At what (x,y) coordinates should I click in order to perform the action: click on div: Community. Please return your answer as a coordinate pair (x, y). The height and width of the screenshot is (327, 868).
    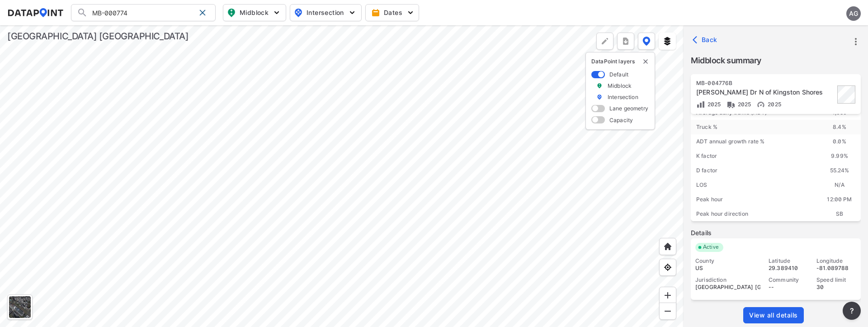
    Looking at the image, I should click on (789, 280).